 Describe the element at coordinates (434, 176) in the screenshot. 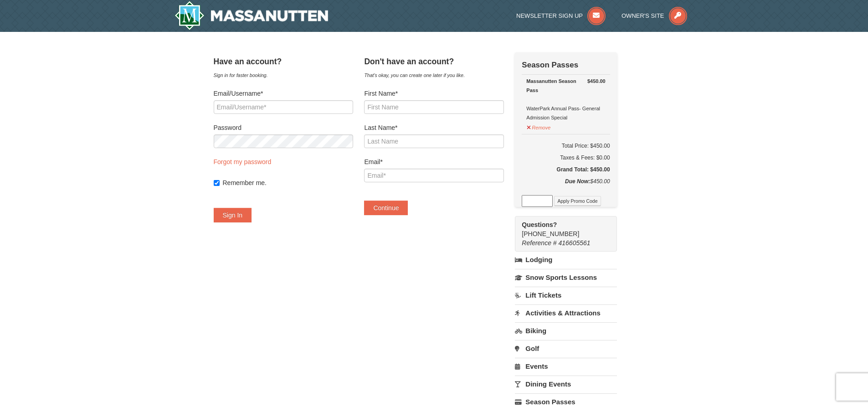

I see `input: Email*` at that location.